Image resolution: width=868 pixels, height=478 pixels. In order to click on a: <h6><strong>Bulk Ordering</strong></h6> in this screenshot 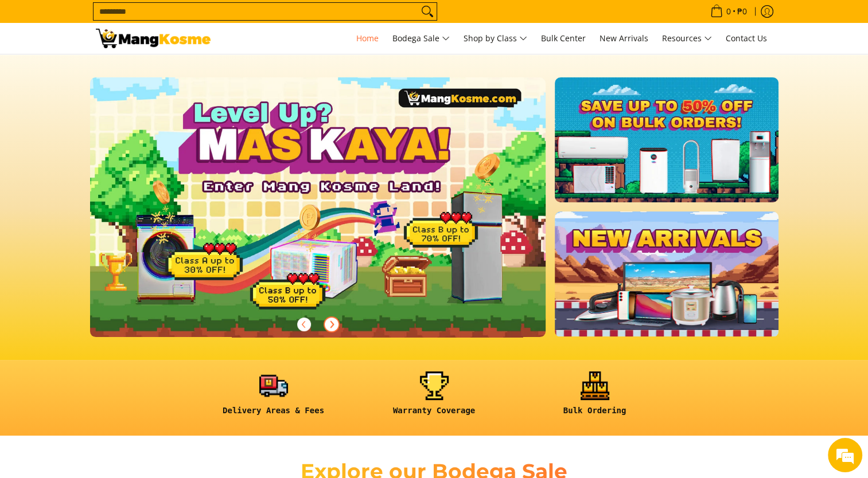, I will do `click(594, 398)`.